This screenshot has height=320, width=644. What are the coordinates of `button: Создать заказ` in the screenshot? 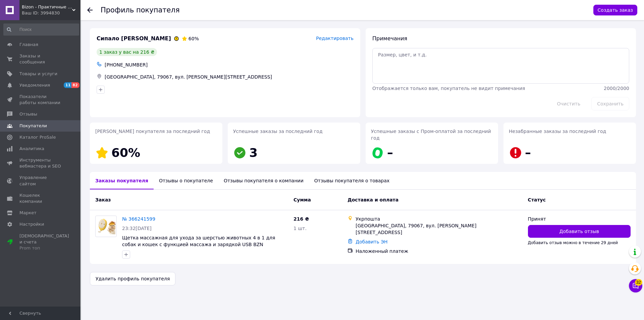 It's located at (616, 10).